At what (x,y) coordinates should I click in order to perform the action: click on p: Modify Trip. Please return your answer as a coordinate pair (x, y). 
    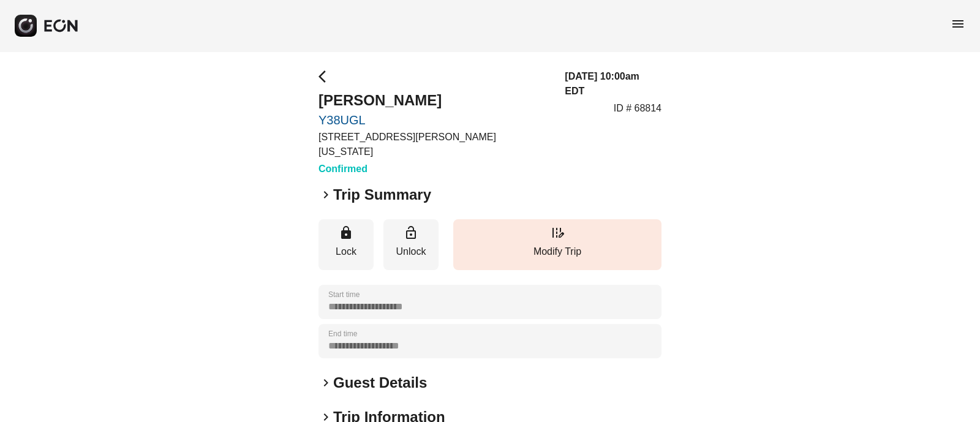
    Looking at the image, I should click on (558, 251).